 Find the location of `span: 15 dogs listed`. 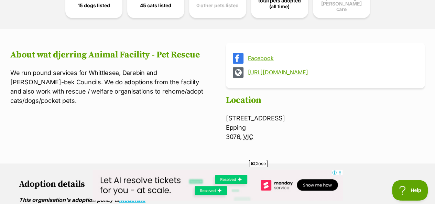

span: 15 dogs listed is located at coordinates (94, 6).